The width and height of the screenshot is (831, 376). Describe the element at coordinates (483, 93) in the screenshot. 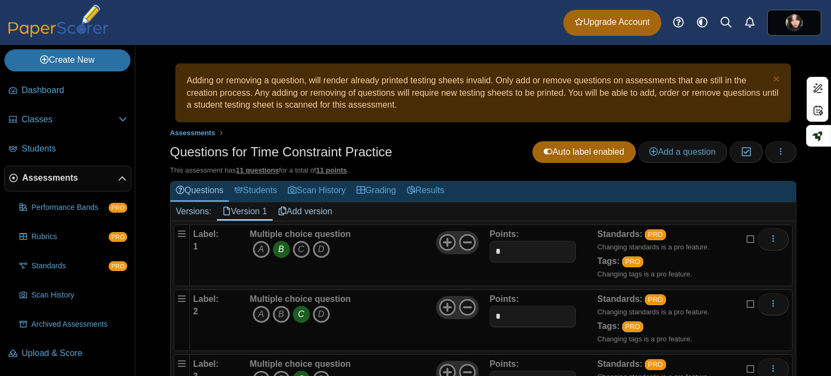

I see `div: Adding or removing a question, will render already printed testing sheets invalid. Only add or re...` at that location.